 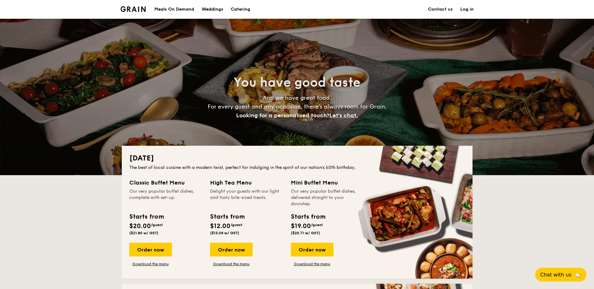 I want to click on span: And we have great food. For every guest and any occasion, there’s always room for Grain., so click(x=297, y=107).